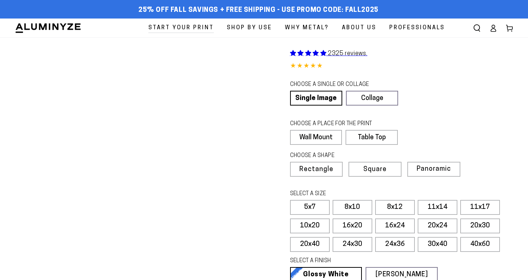  What do you see at coordinates (437, 207) in the screenshot?
I see `label: 11x14` at bounding box center [437, 207].